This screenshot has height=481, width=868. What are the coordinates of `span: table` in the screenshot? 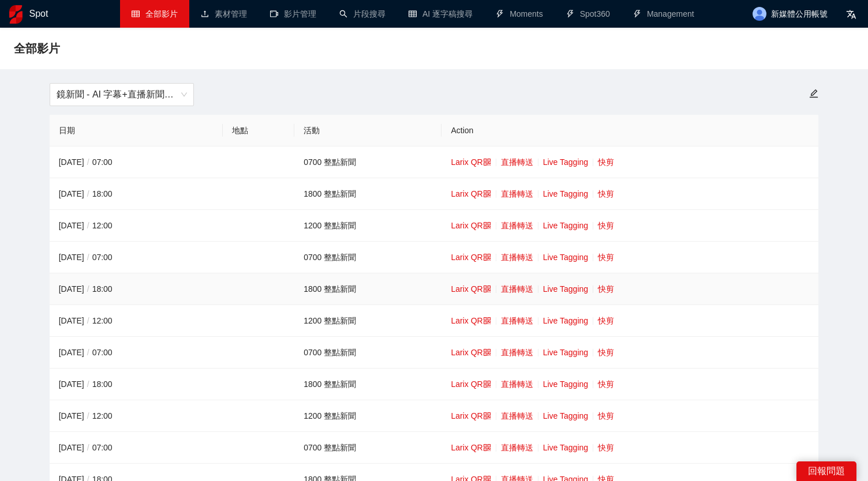 It's located at (136, 14).